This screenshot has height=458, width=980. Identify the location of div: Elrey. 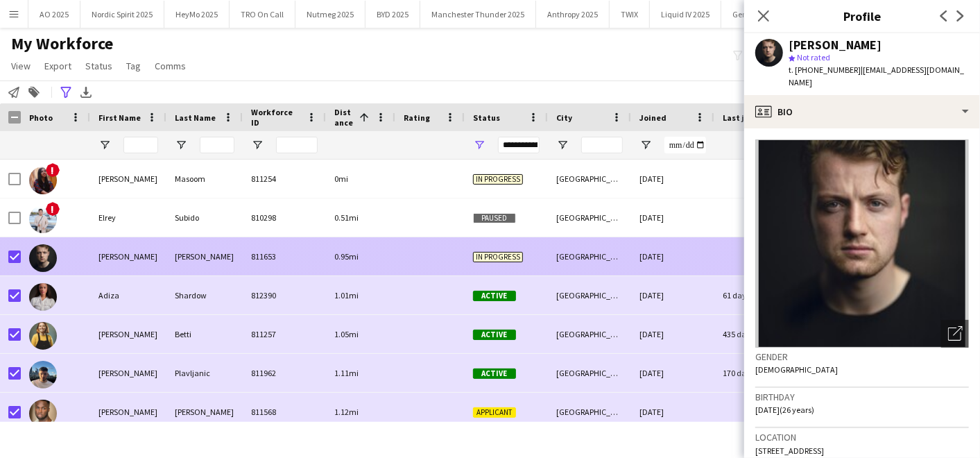
(128, 217).